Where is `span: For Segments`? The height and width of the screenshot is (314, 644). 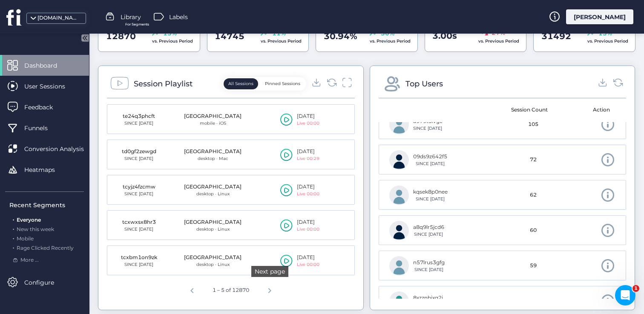 span: For Segments is located at coordinates (137, 24).